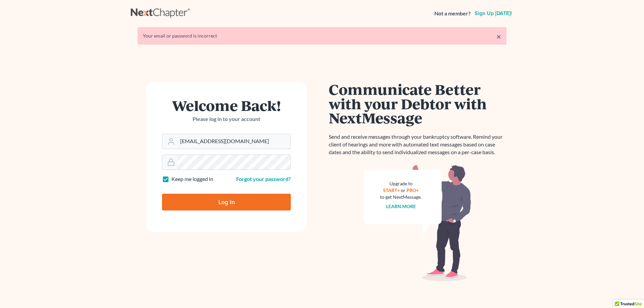 The width and height of the screenshot is (644, 308). What do you see at coordinates (322, 36) in the screenshot?
I see `div: Your email or password is incorrect` at bounding box center [322, 36].